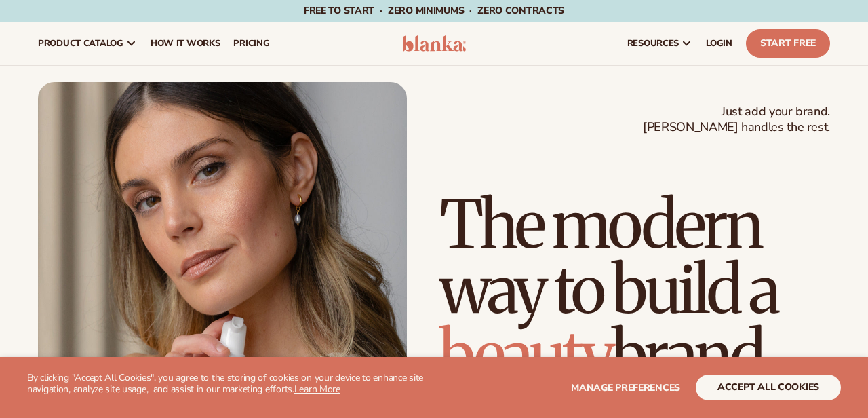 Image resolution: width=868 pixels, height=418 pixels. What do you see at coordinates (230, 384) in the screenshot?
I see `p: By clicking "Accept All Cookies", you agree to the storing of cookies on your device to enhance s...` at bounding box center [230, 384].